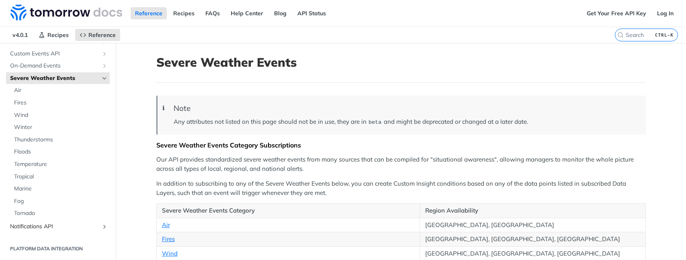 This screenshot has width=686, height=260. Describe the element at coordinates (58, 35) in the screenshot. I see `span: Recipes` at that location.